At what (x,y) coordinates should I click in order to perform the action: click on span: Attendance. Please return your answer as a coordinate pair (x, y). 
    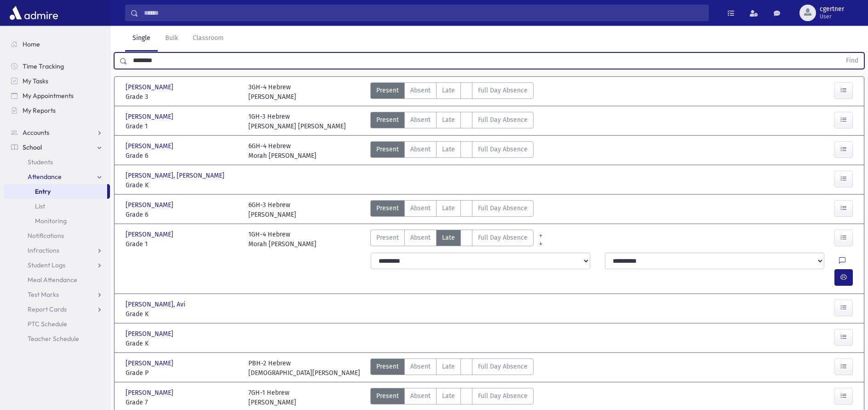
    Looking at the image, I should click on (45, 177).